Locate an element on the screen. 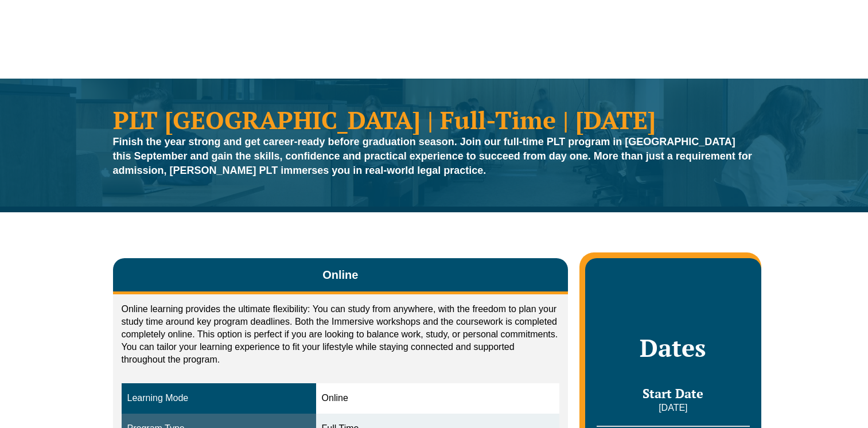  p: Online learning provides the ultimate flexibility: You can study from anywhere, with the freedom ... is located at coordinates (341, 334).